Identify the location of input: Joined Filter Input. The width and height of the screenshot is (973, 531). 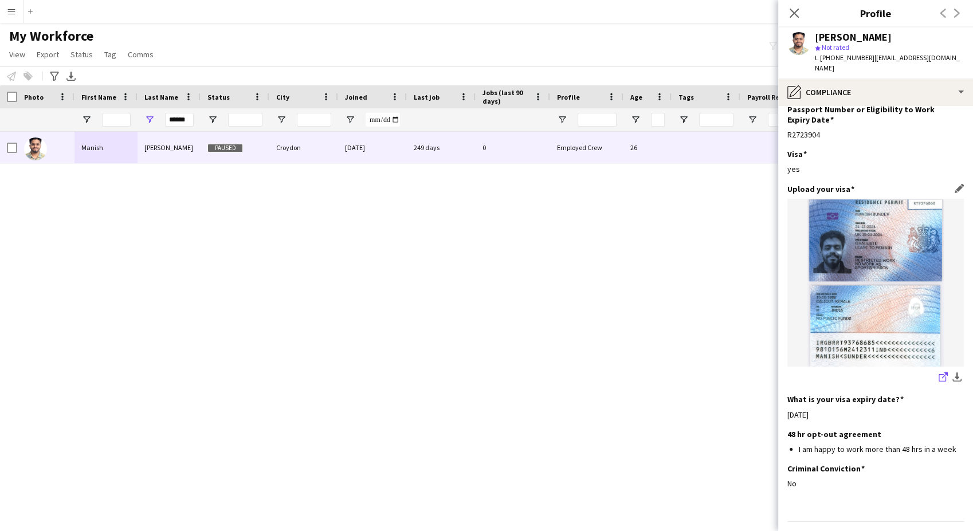
(383, 120).